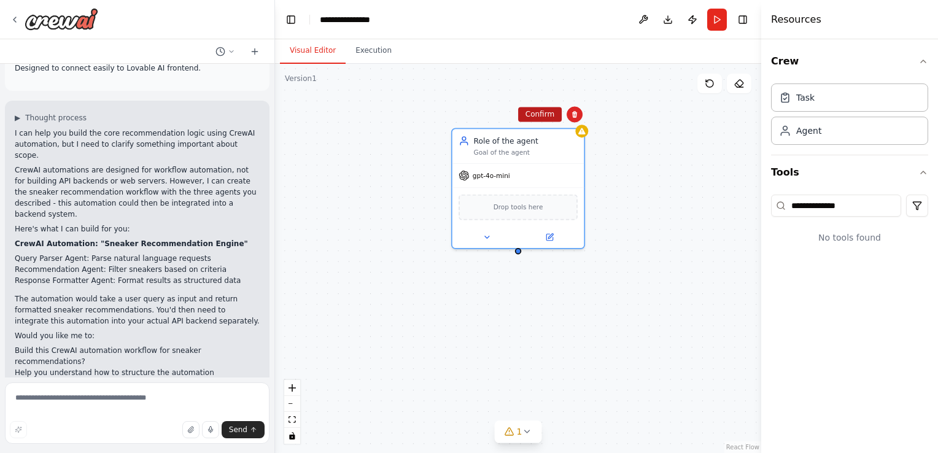 The height and width of the screenshot is (453, 938). I want to click on a: React Flow attribution, so click(742, 447).